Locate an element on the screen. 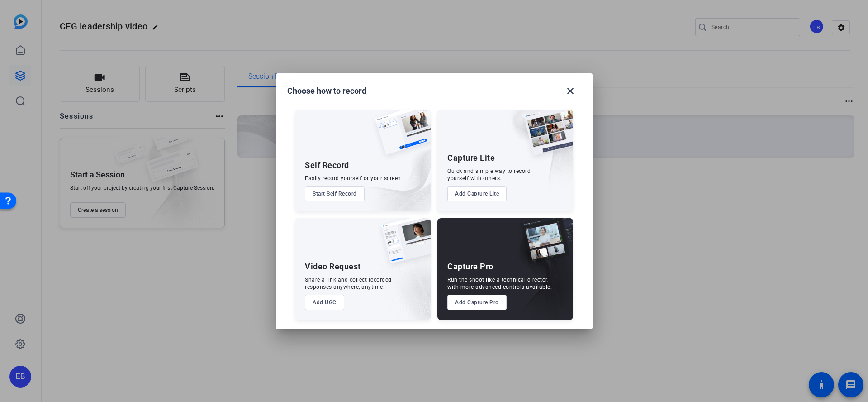  mat-icon: close is located at coordinates (570, 91).